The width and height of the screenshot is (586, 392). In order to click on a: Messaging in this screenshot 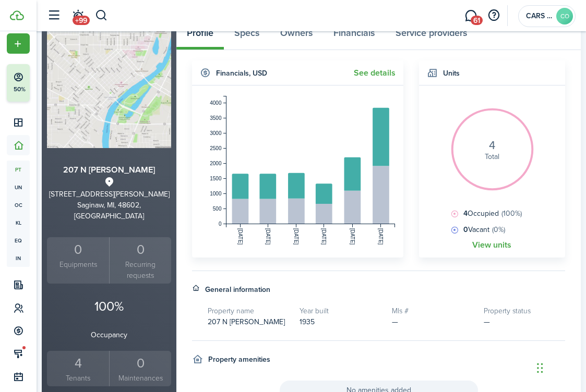, I will do `click(471, 15)`.